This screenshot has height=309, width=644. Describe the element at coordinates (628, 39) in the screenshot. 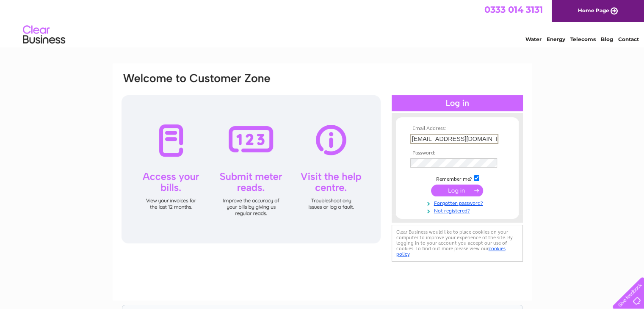

I see `a: Contact` at that location.